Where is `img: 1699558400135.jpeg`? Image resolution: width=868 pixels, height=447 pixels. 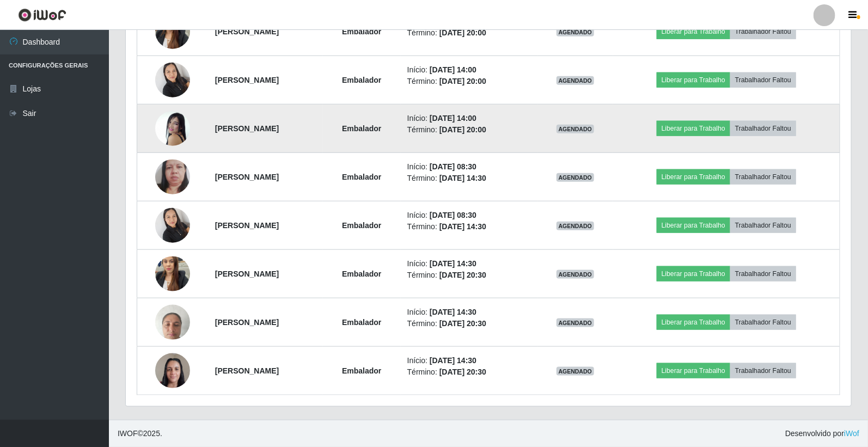 img: 1699558400135.jpeg is located at coordinates (172, 177).